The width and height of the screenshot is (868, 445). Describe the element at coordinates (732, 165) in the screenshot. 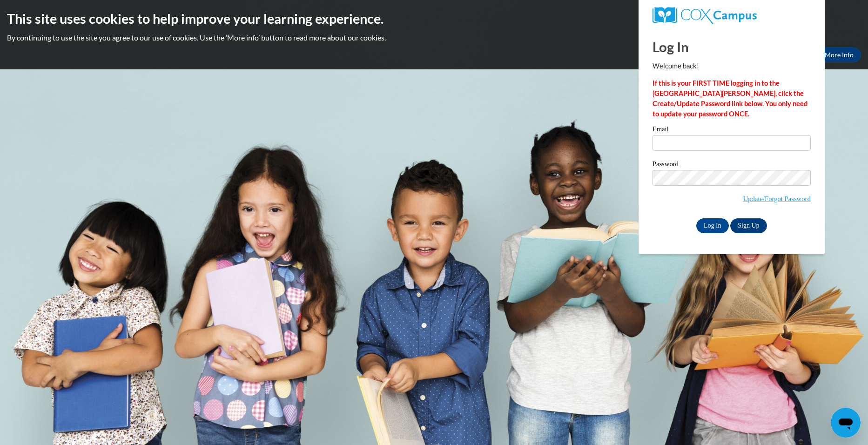

I see `label: Password` at that location.